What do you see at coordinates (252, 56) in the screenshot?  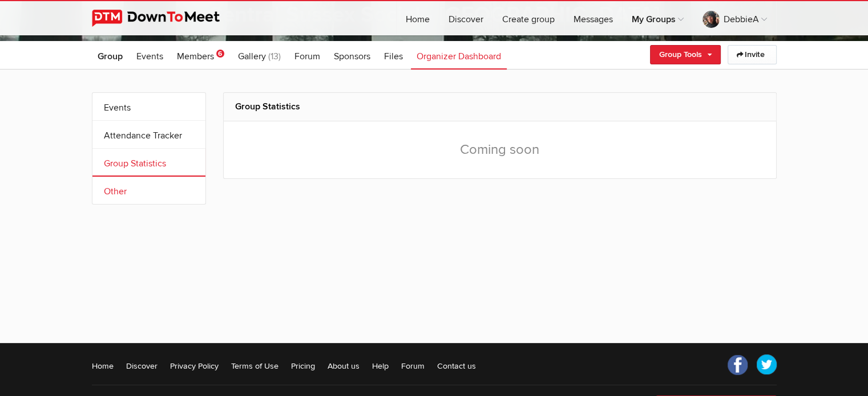 I see `span: Gallery` at bounding box center [252, 56].